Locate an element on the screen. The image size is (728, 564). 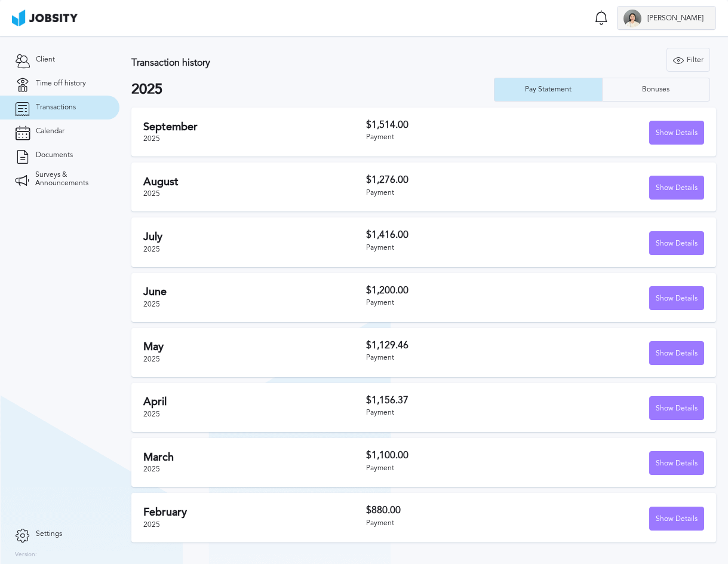
label: Version: is located at coordinates (25, 555).